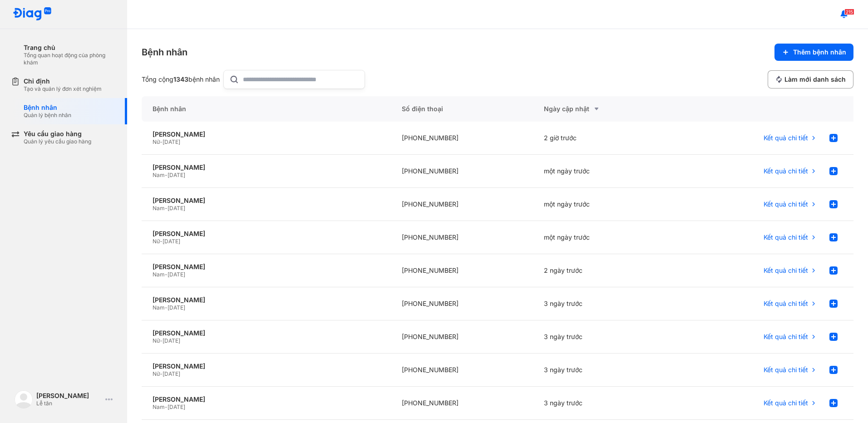 The width and height of the screenshot is (868, 423). I want to click on button: Làm mới danh sách, so click(810, 80).